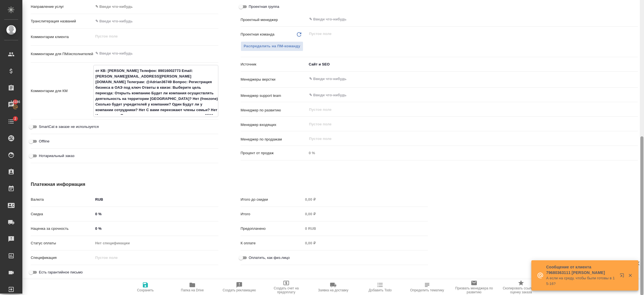 The image size is (644, 295). What do you see at coordinates (11, 105) in the screenshot?
I see `a: 14186` at bounding box center [11, 105].